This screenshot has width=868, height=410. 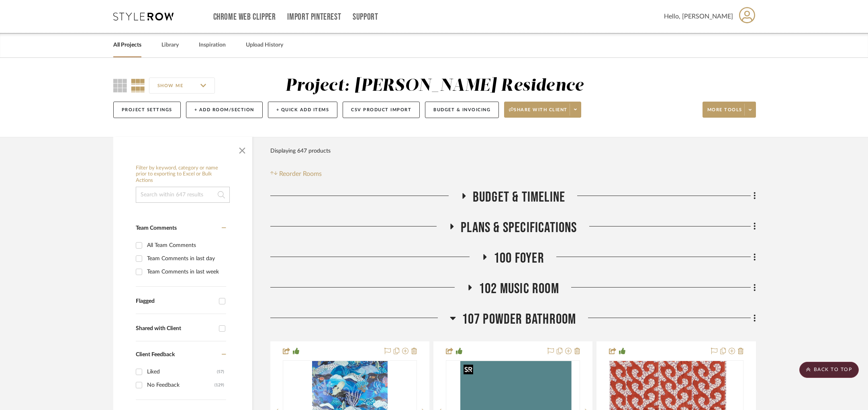 What do you see at coordinates (182, 195) in the screenshot?
I see `input: Search within 647 results` at bounding box center [182, 195].